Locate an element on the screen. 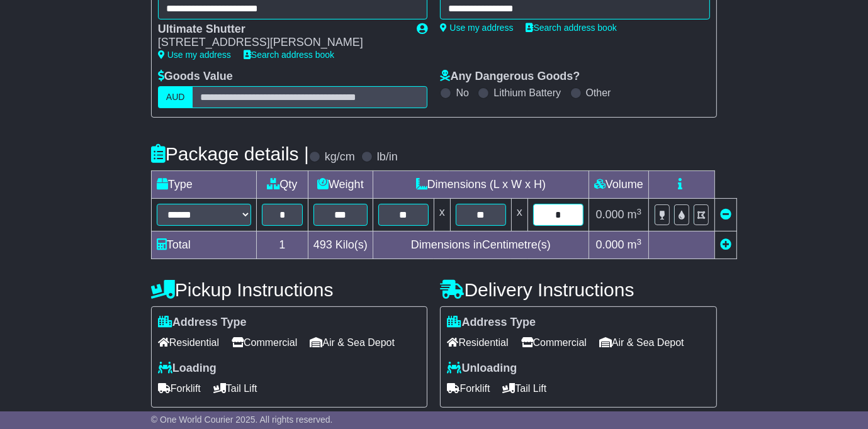  span: © One World Courier 2025. All rights reserved. is located at coordinates (241, 419).